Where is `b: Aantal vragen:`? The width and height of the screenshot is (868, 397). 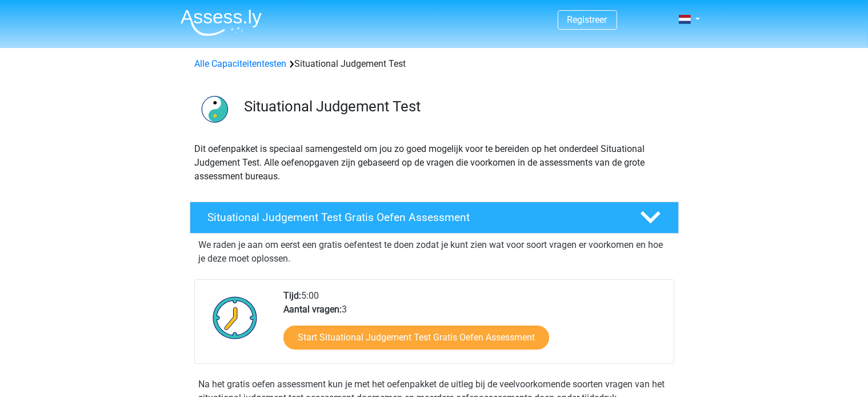
b: Aantal vragen: is located at coordinates (313, 309).